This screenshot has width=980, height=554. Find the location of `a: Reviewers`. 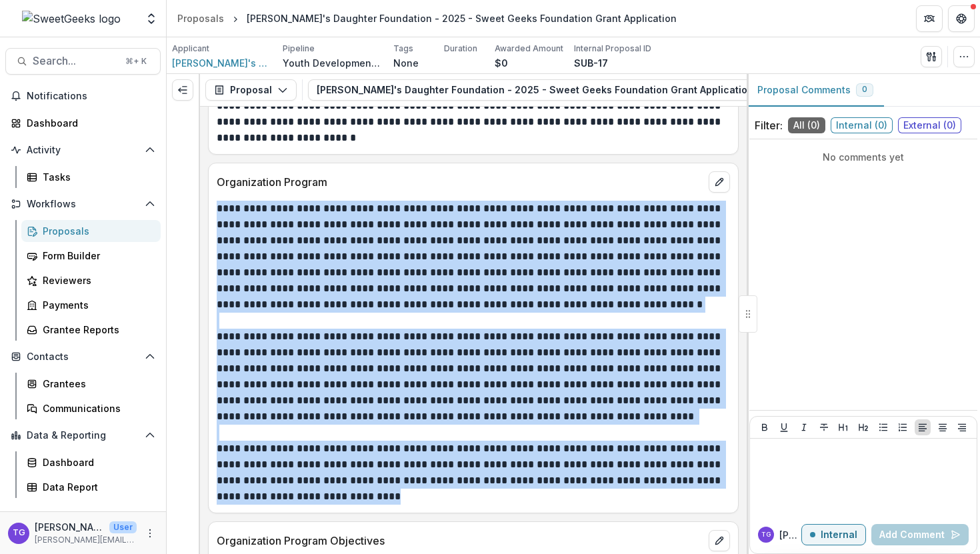

a: Reviewers is located at coordinates (91, 280).